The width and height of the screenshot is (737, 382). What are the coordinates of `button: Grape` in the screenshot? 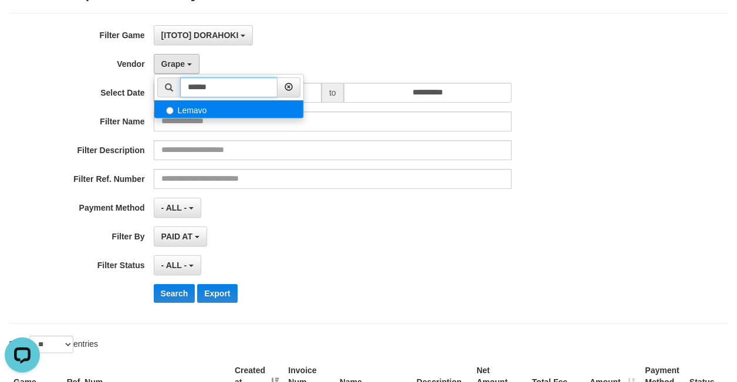 It's located at (177, 64).